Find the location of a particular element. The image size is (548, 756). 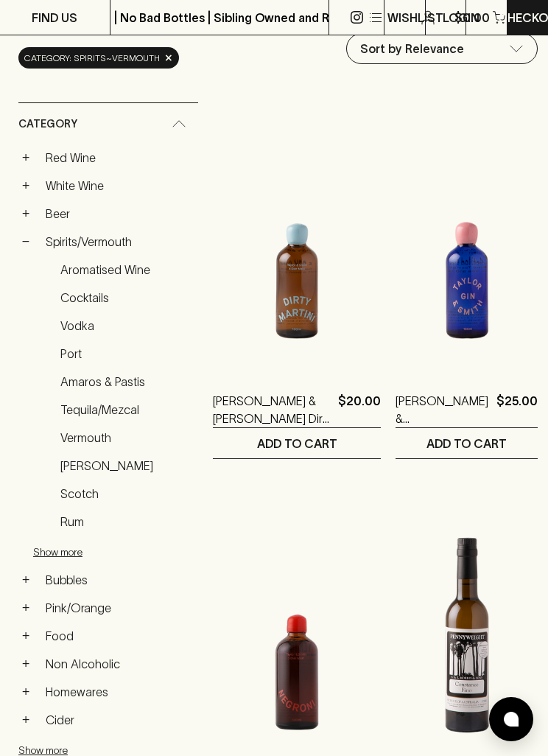

a: Cocktails is located at coordinates (126, 298).